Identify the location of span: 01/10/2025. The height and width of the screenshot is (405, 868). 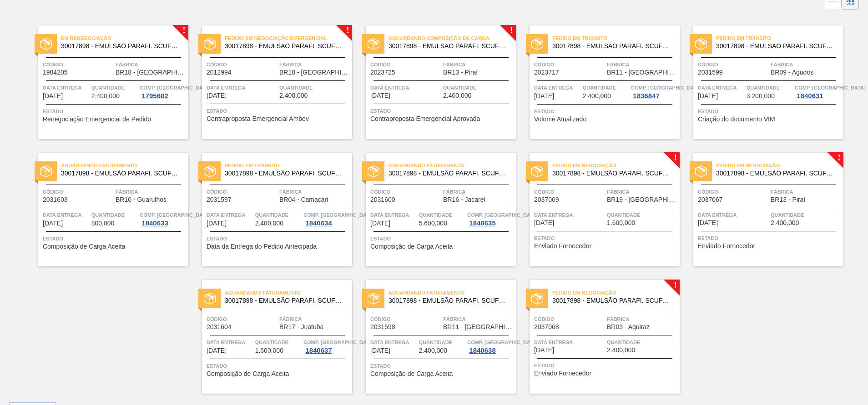
(544, 96).